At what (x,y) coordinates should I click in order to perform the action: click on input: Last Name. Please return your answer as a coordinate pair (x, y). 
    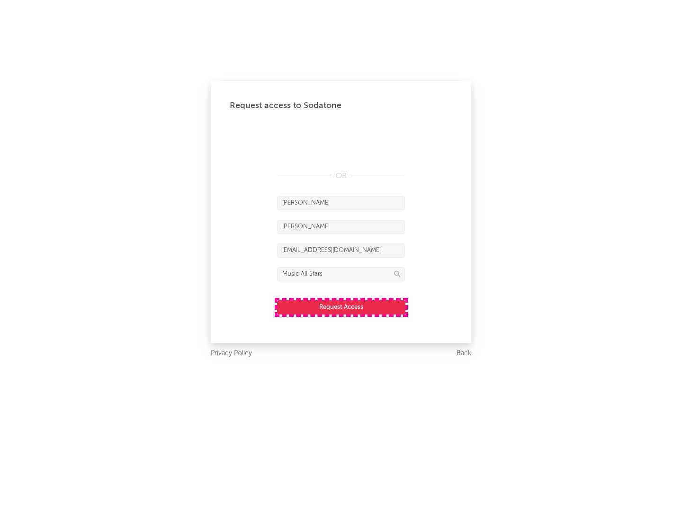
    Looking at the image, I should click on (341, 227).